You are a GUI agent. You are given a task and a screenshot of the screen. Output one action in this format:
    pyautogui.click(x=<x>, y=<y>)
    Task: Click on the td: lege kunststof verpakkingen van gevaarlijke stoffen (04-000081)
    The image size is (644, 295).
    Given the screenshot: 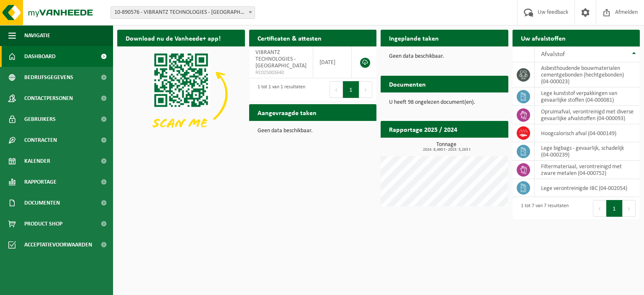 What is the action you would take?
    pyautogui.click(x=587, y=97)
    